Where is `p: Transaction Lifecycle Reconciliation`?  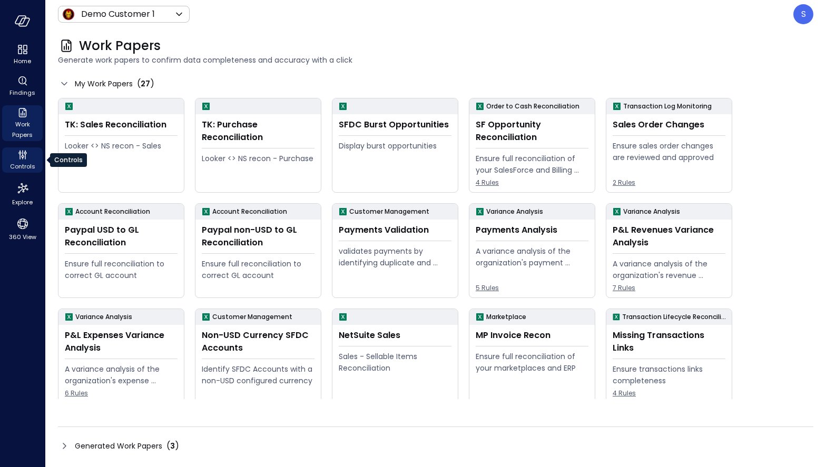
p: Transaction Lifecycle Reconciliation is located at coordinates (675, 317).